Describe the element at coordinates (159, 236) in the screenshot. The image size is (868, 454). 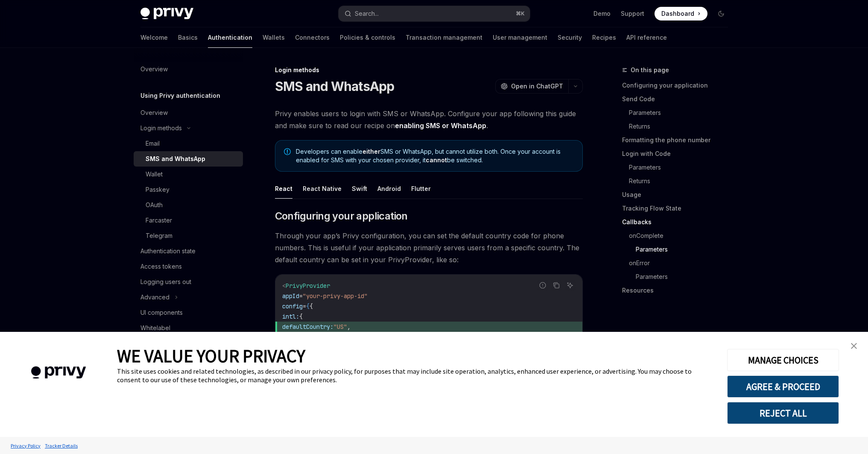
I see `div: Telegram` at that location.